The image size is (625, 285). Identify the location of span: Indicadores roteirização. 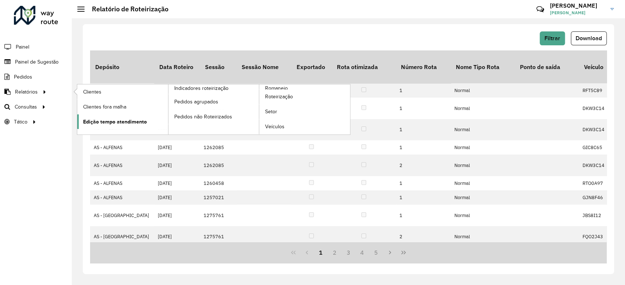
(201, 88).